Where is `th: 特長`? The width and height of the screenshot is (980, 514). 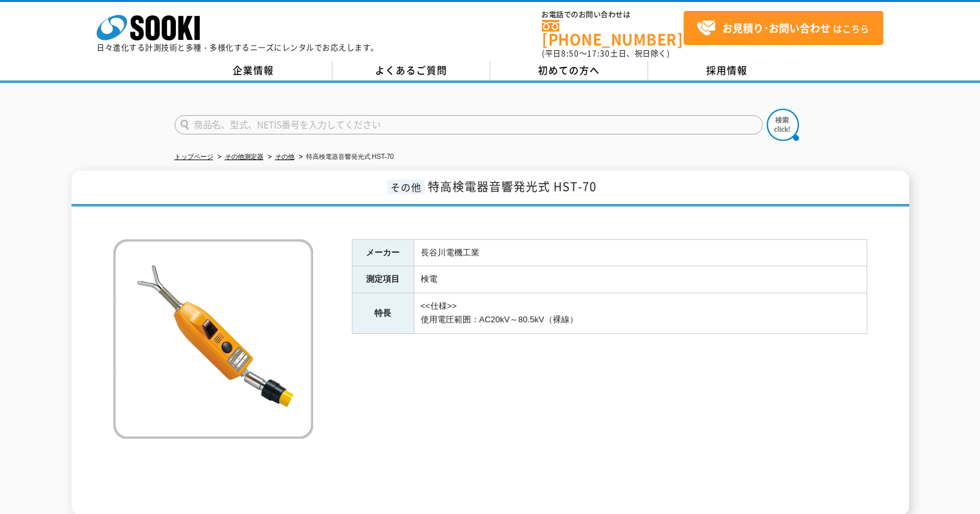
th: 特長 is located at coordinates (382, 313).